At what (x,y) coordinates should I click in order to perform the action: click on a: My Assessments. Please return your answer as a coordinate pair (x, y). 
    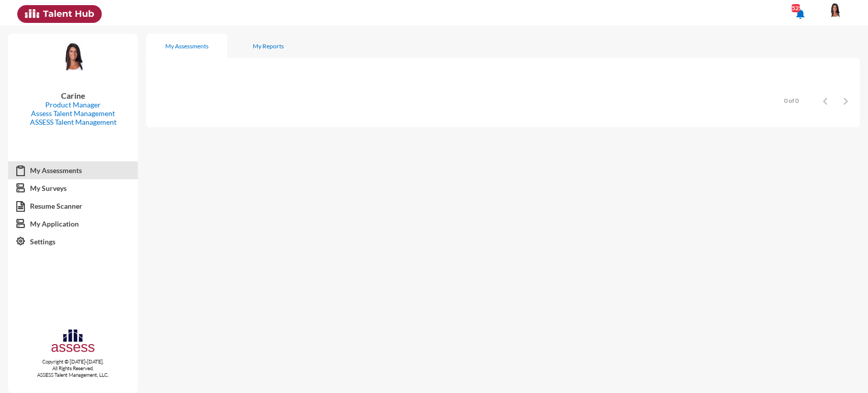
    Looking at the image, I should click on (73, 171).